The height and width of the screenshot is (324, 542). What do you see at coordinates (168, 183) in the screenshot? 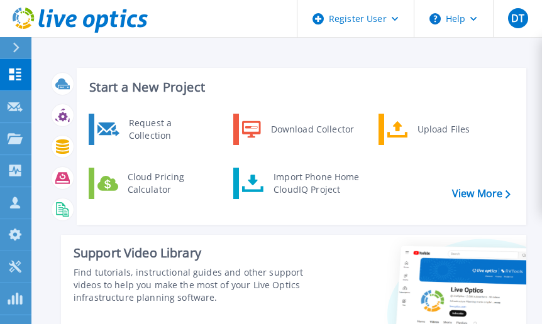
I see `div: Cloud Pricing Calculator` at bounding box center [168, 183].